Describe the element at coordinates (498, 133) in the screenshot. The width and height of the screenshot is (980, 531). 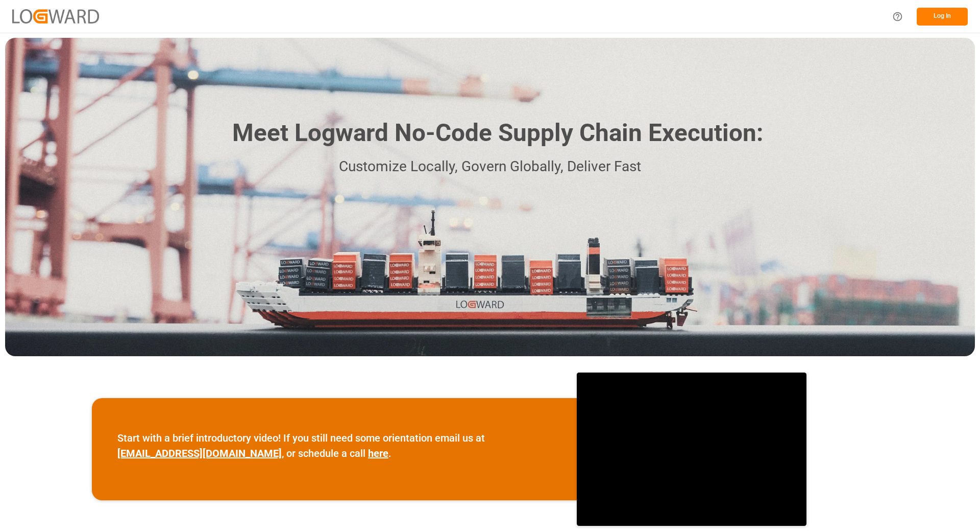
I see `h1: Meet Logward No-Code Supply Chain Execution:` at that location.